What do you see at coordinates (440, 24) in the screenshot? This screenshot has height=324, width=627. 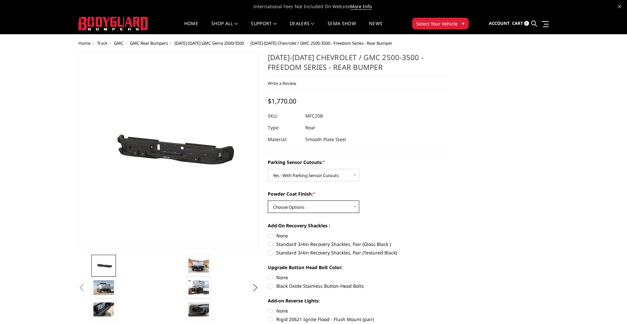 I see `button: Select Your Vehicle` at bounding box center [440, 24].